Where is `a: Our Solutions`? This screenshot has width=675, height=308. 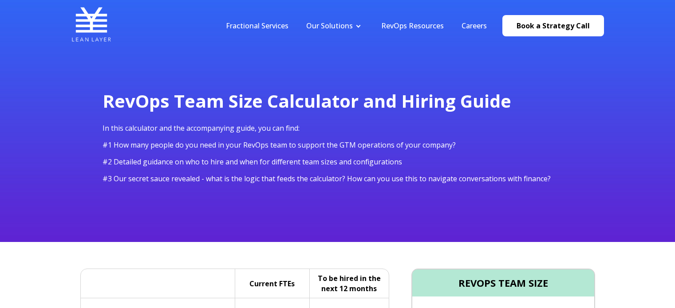 a: Our Solutions is located at coordinates (329, 26).